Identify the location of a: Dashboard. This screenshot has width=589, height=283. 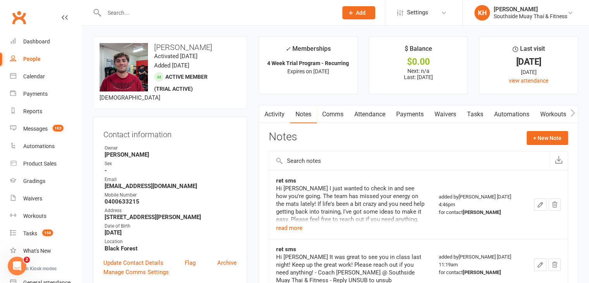
(46, 41).